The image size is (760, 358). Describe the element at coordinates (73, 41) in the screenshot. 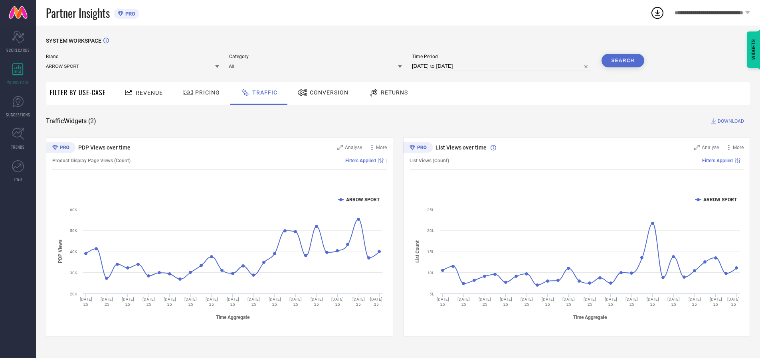

I see `span: SYSTEM WORKSPACE` at that location.